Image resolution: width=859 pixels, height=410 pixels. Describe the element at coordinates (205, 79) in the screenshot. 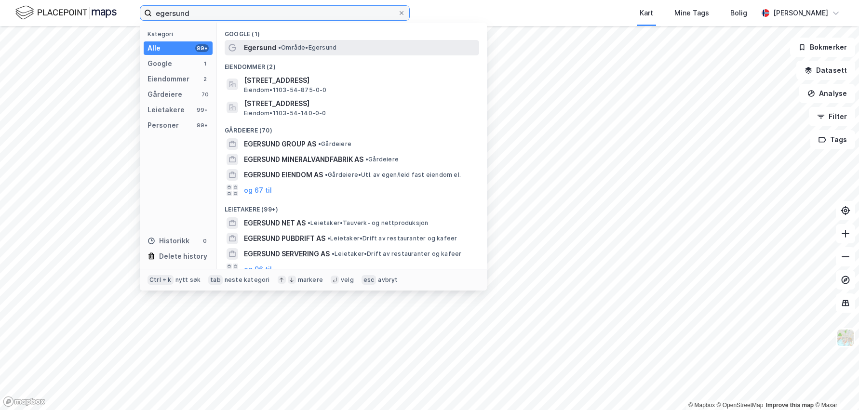

I see `div: 2` at that location.